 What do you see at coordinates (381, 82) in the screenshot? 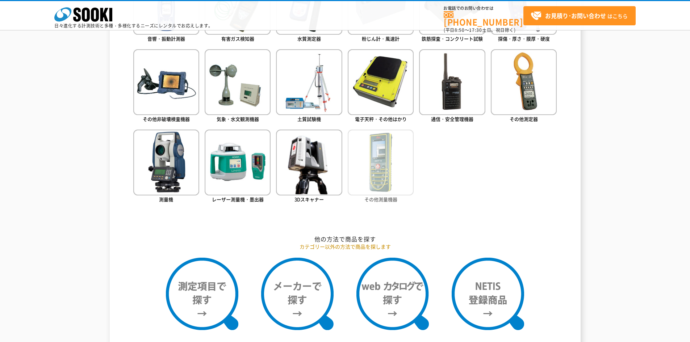
I see `img: 電子天秤・その他はかり` at bounding box center [381, 82].